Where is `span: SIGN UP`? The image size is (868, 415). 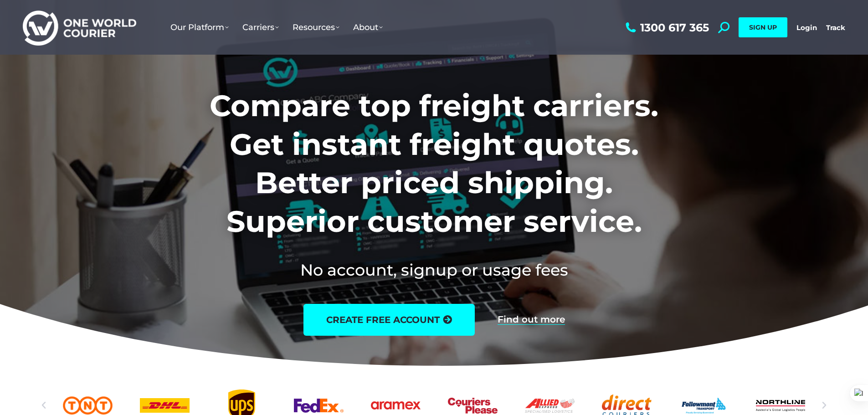
span: SIGN UP is located at coordinates (763, 27).